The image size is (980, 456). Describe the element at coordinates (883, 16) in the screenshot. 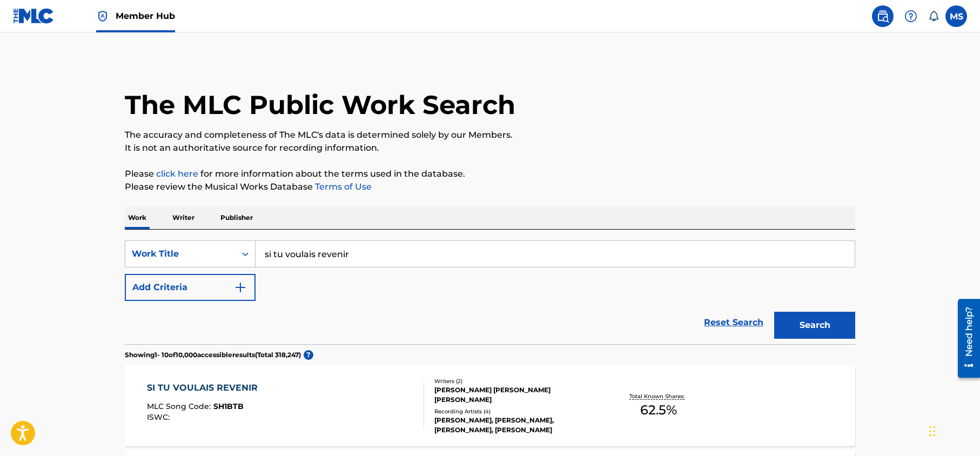

I see `a: Public Search` at that location.